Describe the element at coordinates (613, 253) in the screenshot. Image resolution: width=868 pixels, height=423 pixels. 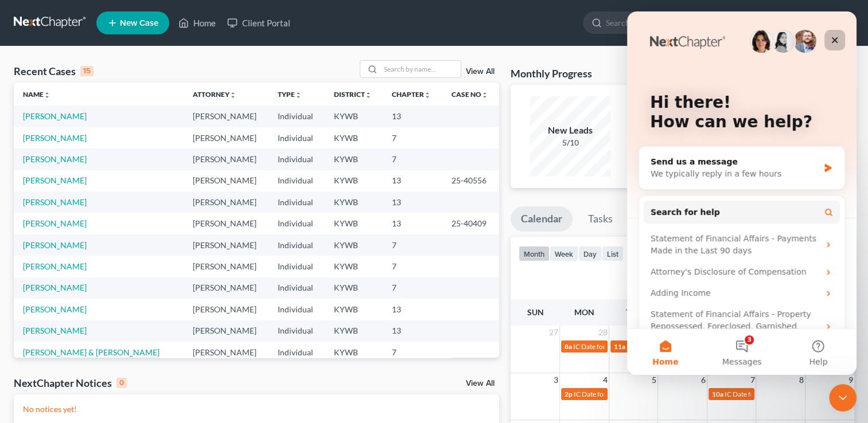
I see `button: list` at that location.